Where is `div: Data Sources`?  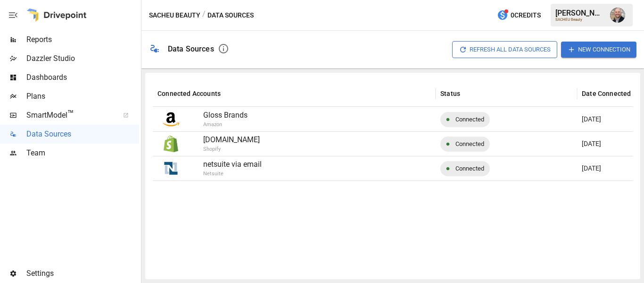 div: Data Sources is located at coordinates (191, 49).